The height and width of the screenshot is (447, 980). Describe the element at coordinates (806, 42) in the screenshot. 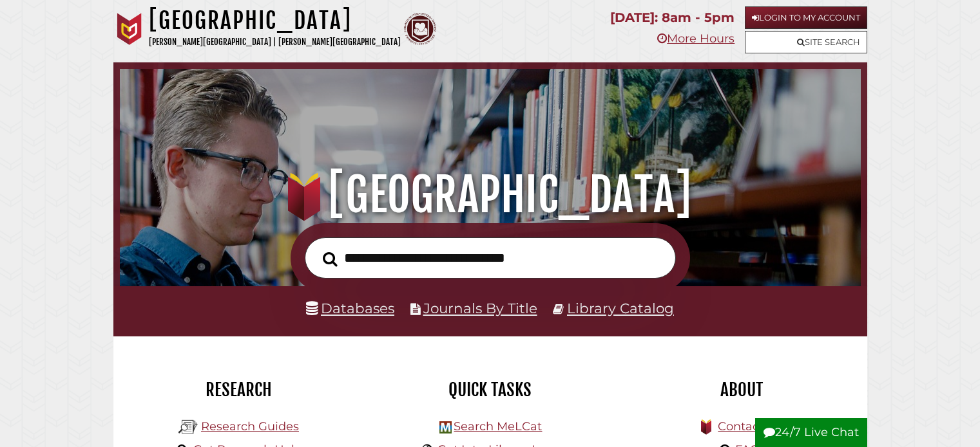

I see `a: Site Search` at that location.